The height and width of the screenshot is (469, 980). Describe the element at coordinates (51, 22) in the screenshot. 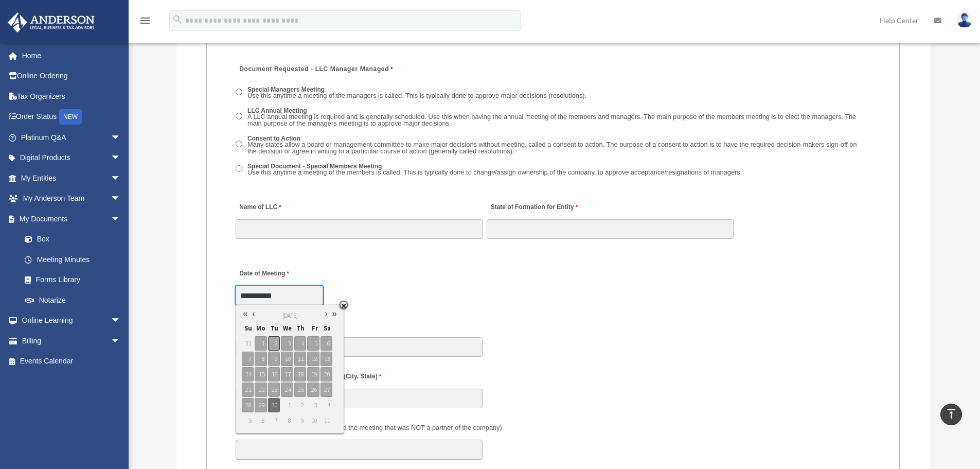

I see `img: Anderson Advisors Platinum Portal` at that location.